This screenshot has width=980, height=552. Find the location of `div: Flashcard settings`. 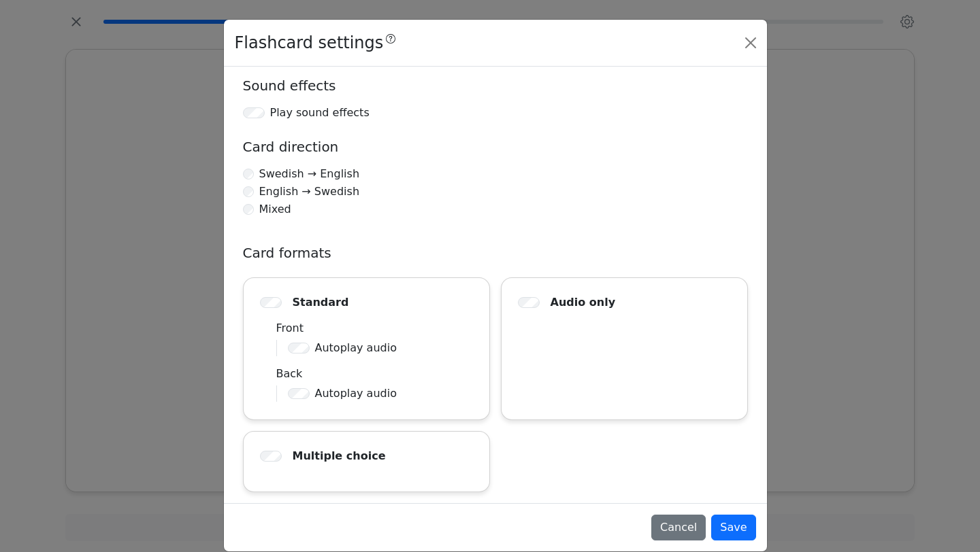

div: Flashcard settings is located at coordinates (315, 43).